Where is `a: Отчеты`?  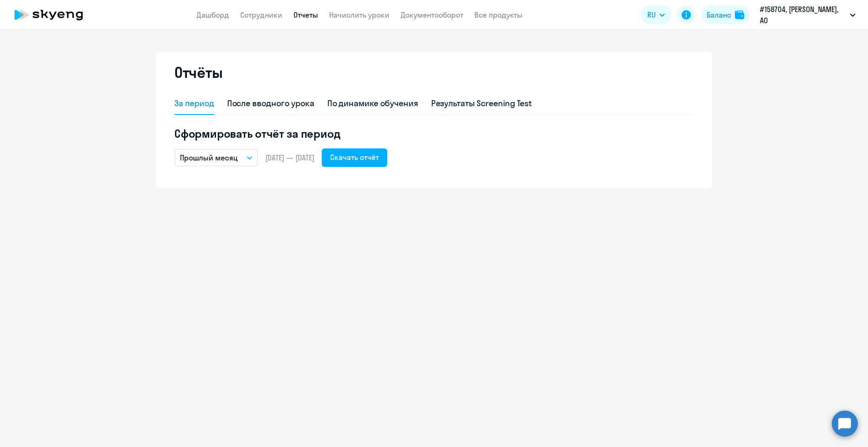 a: Отчеты is located at coordinates (305, 15).